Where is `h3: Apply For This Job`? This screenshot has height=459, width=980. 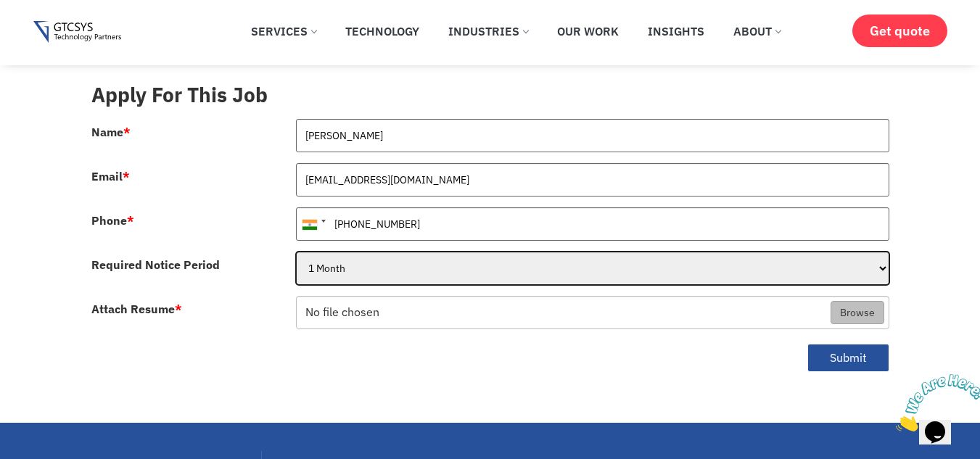
h3: Apply For This Job is located at coordinates (490, 95).